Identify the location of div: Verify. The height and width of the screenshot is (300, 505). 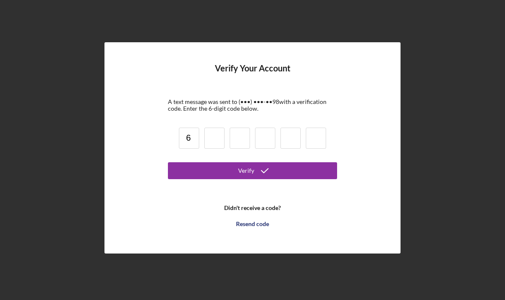
(246, 171).